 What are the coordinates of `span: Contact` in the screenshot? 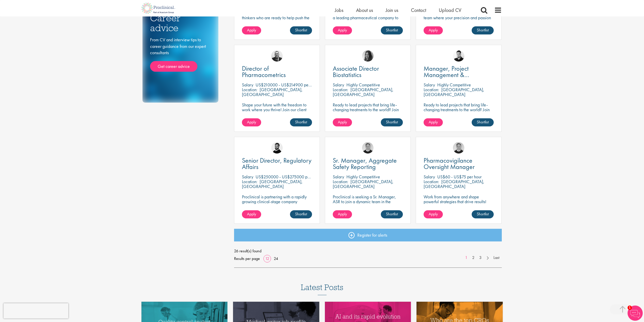 It's located at (418, 10).